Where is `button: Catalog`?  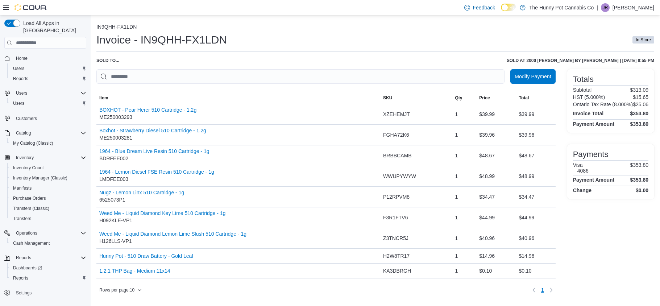
button: Catalog is located at coordinates (23, 133).